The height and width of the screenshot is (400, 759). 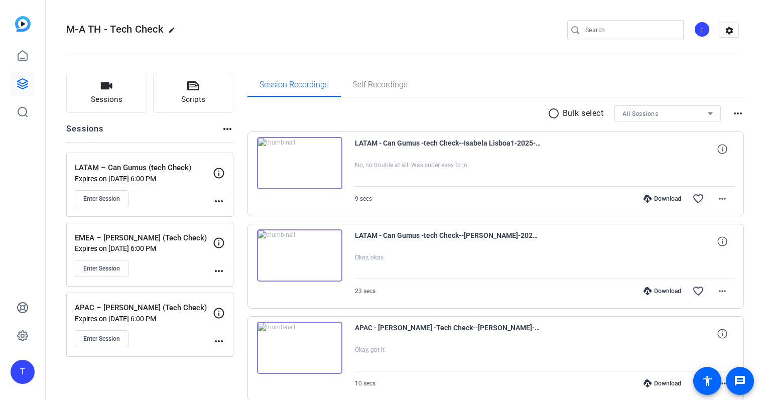 I want to click on mat-icon: message, so click(x=740, y=381).